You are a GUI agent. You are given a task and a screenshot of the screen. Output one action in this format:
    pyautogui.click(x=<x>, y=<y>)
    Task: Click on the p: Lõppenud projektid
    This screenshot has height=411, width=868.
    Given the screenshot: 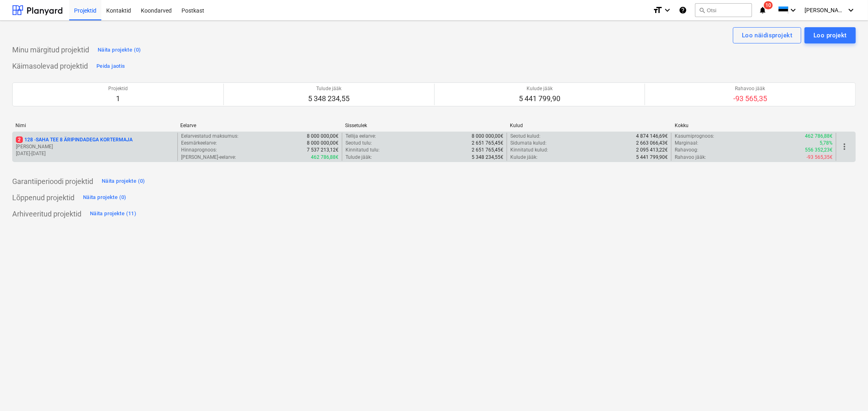 What is the action you would take?
    pyautogui.click(x=43, y=198)
    